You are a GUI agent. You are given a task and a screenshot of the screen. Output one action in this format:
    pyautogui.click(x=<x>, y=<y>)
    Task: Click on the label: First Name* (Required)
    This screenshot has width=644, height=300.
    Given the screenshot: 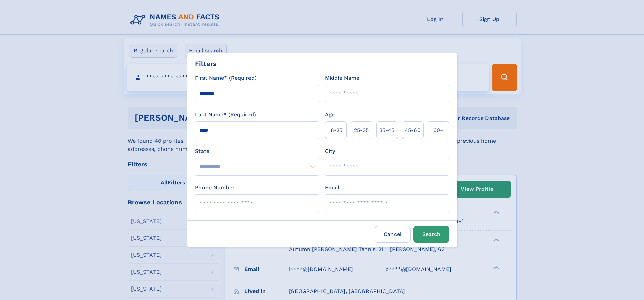 What is the action you would take?
    pyautogui.click(x=226, y=78)
    